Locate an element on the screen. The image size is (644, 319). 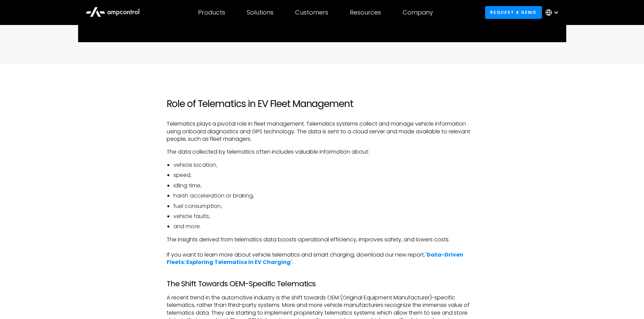
a: Request a demo is located at coordinates (513, 12).